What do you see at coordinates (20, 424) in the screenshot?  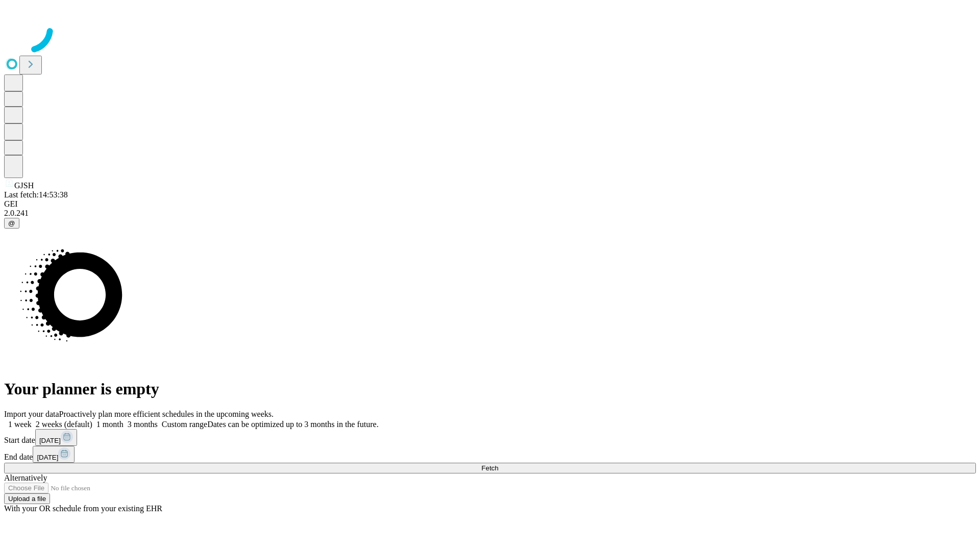 I see `span: 1 week` at bounding box center [20, 424].